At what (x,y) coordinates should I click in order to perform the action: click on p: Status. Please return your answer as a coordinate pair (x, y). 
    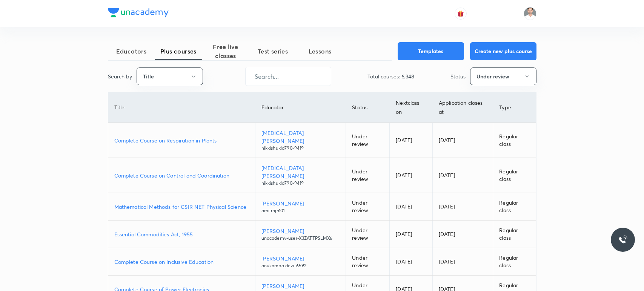
    Looking at the image, I should click on (458, 76).